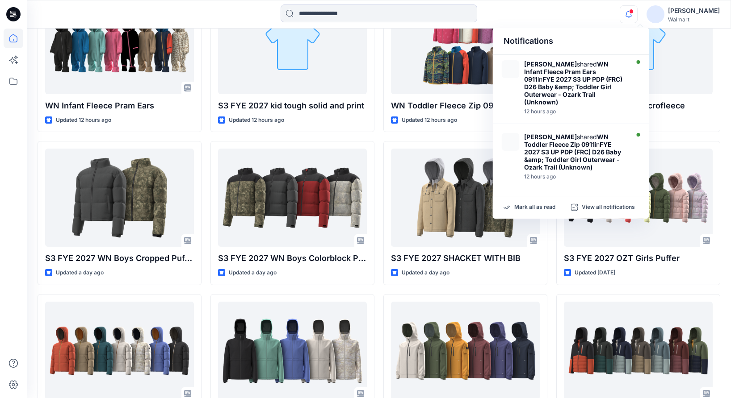  Describe the element at coordinates (292, 106) in the screenshot. I see `p: S3 FYE 2027 kid tough solid and print` at that location.